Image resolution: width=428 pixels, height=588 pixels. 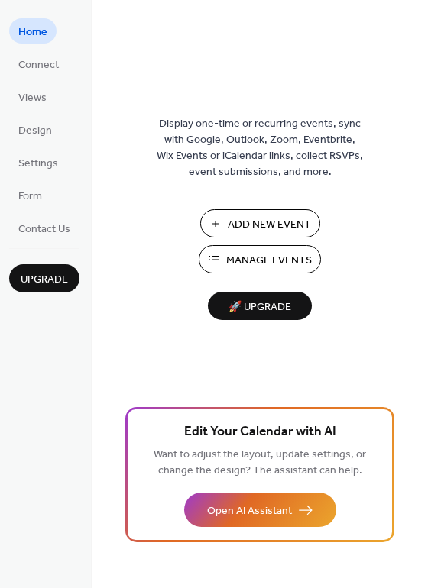 What do you see at coordinates (260, 148) in the screenshot?
I see `span: Display one-time or recurring events, sync with Google, Outlook, Zoom, Eventbrite, Wix Events or ...` at bounding box center [260, 148].